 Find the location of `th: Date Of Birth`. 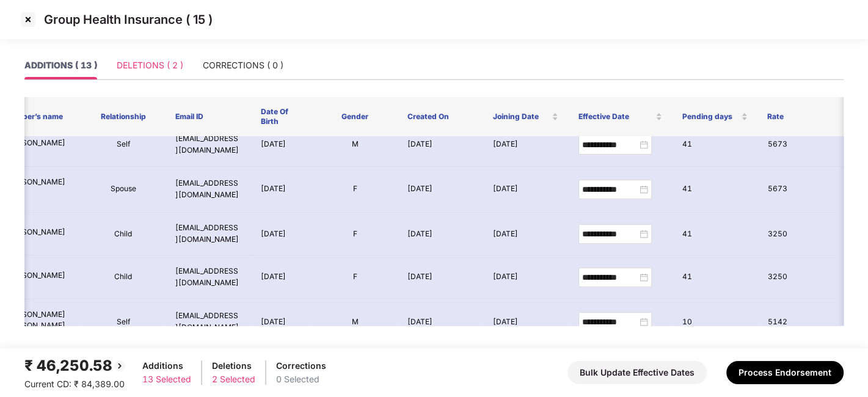

th: Date Of Birth is located at coordinates (281, 117).